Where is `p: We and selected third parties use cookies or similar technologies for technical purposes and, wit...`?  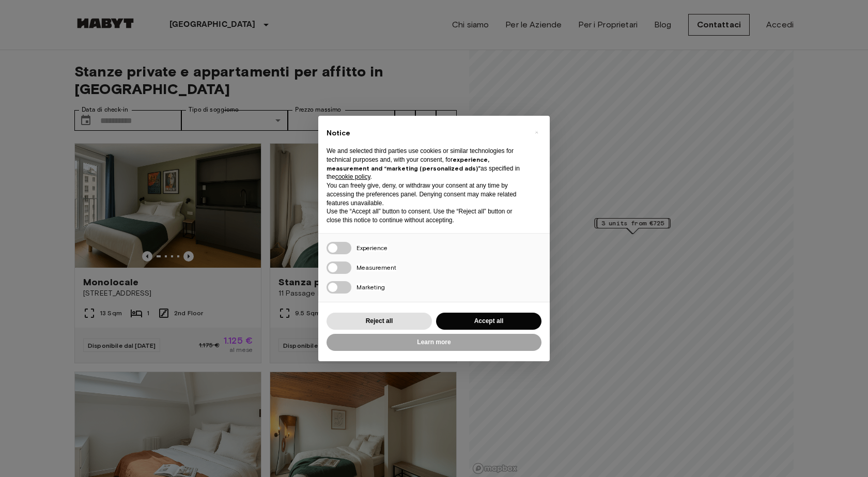 p: We and selected third parties use cookies or similar technologies for technical purposes and, wit... is located at coordinates (426, 164).